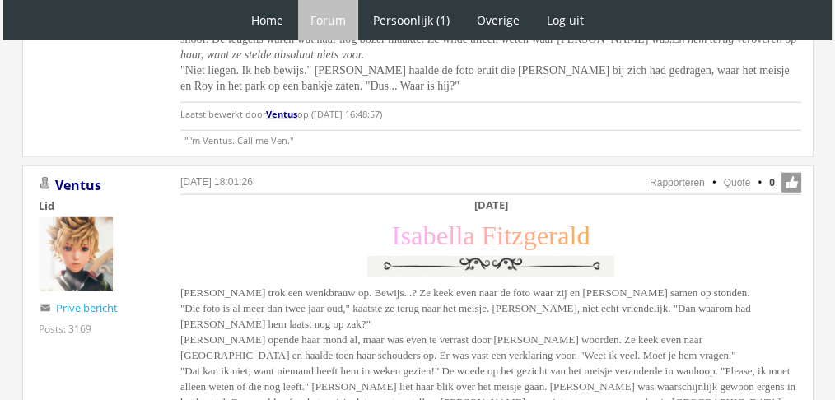 This screenshot has width=835, height=400. What do you see at coordinates (429, 236) in the screenshot?
I see `span: b` at bounding box center [429, 236].